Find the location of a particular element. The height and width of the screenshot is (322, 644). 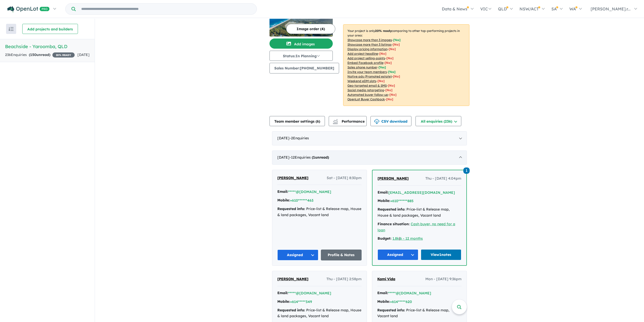

button: Image order (4) is located at coordinates (310, 29).